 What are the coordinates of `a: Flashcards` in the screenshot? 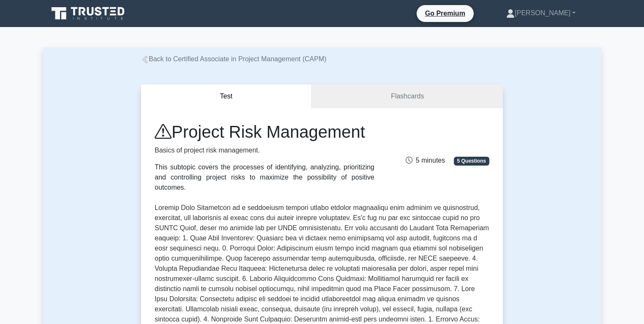 It's located at (407, 97).